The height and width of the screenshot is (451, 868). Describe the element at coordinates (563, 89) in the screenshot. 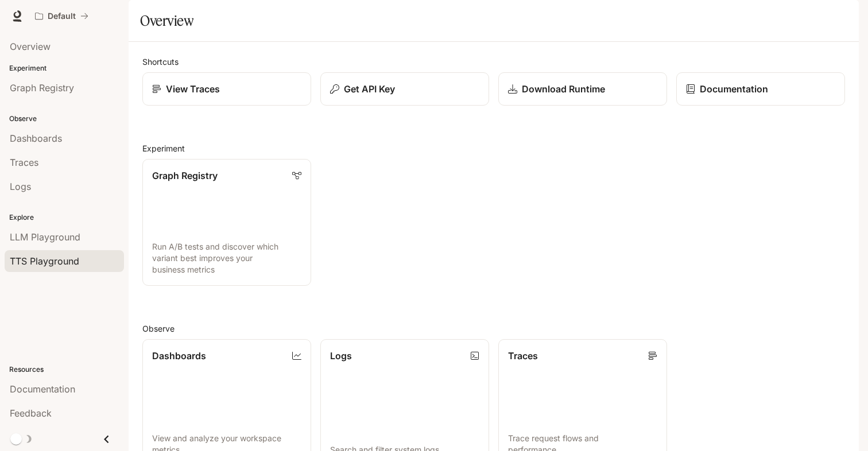

I see `p: Download Runtime` at that location.